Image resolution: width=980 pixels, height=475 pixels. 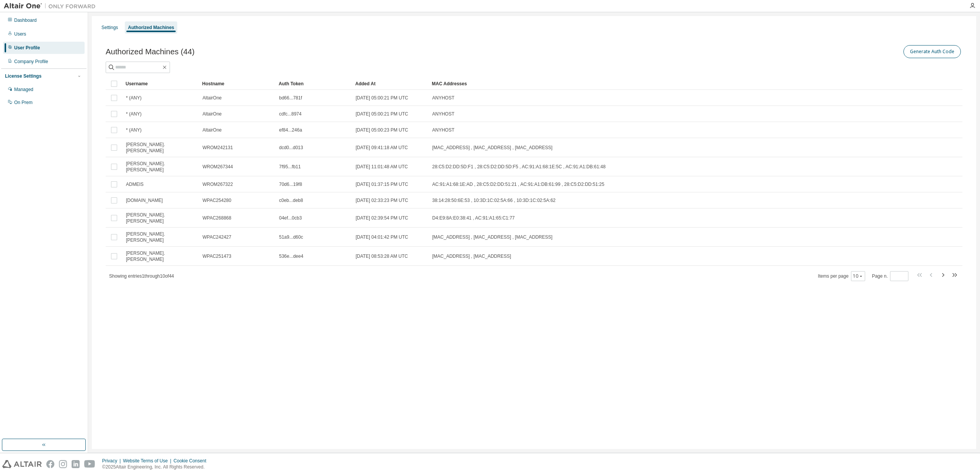 I want to click on span: WPAC254280, so click(x=217, y=200).